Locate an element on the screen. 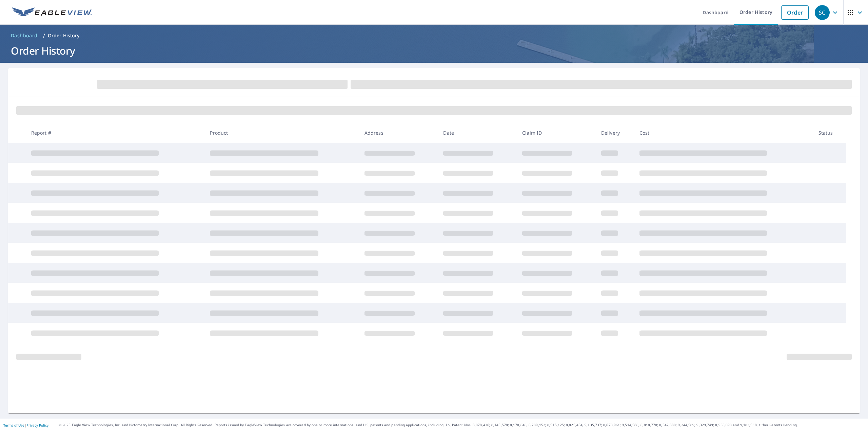 This screenshot has width=868, height=431. a: Terms of Use is located at coordinates (14, 425).